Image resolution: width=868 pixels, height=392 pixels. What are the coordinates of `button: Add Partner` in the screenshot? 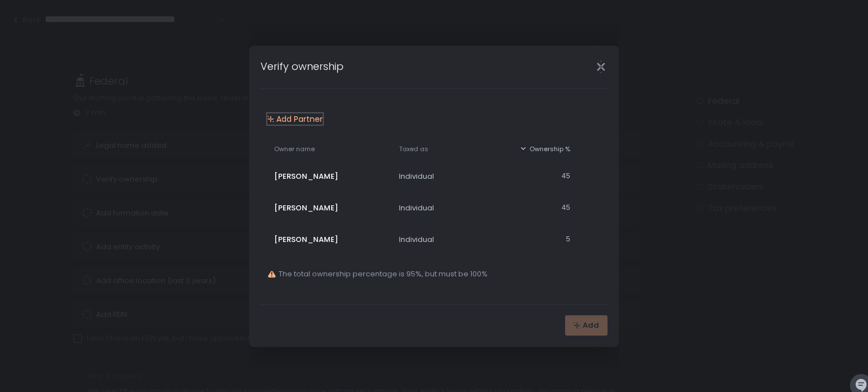 It's located at (295, 119).